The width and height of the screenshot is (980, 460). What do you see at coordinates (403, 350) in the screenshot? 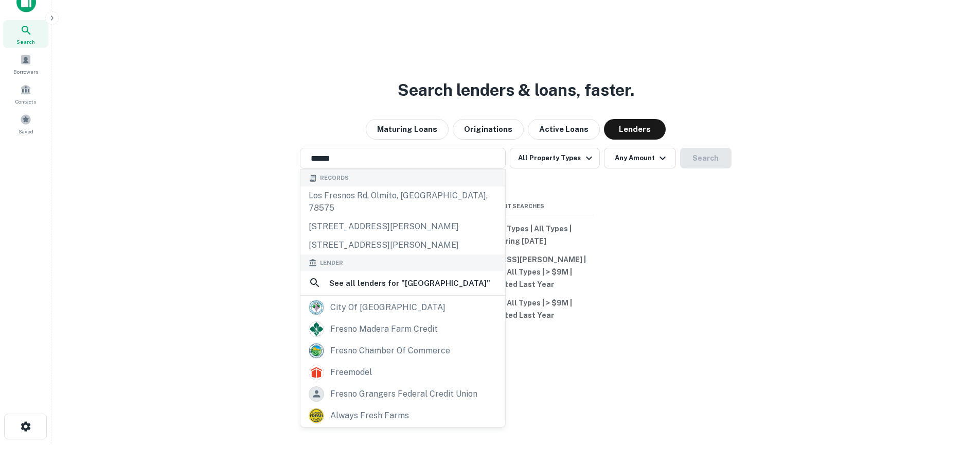
I see `a: fresno chamber of commerce` at bounding box center [403, 350].